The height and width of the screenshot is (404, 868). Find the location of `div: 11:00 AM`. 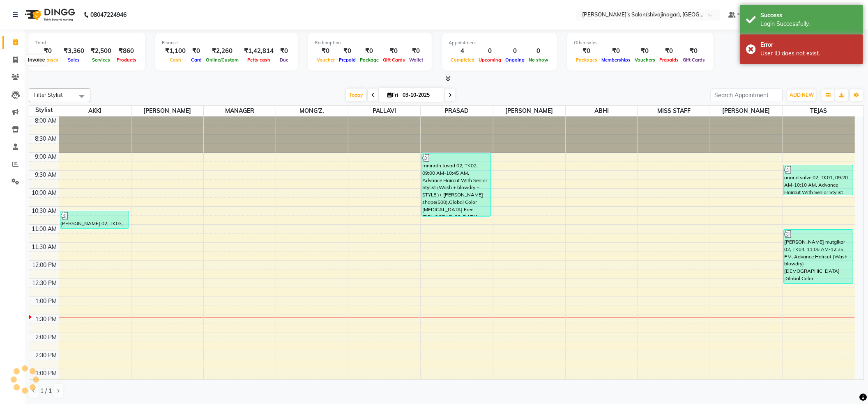

div: 11:00 AM is located at coordinates (44, 229).